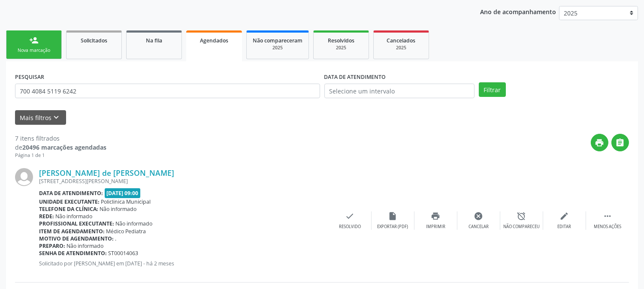  I want to click on div: Nova marcação, so click(34, 50).